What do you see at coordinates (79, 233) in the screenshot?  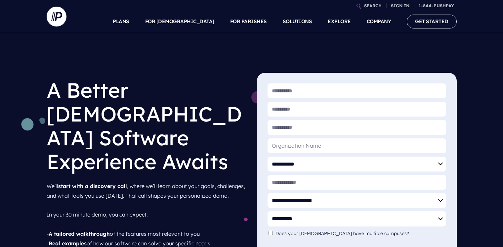 I see `strong: A tailored walkthrough` at bounding box center [79, 233].